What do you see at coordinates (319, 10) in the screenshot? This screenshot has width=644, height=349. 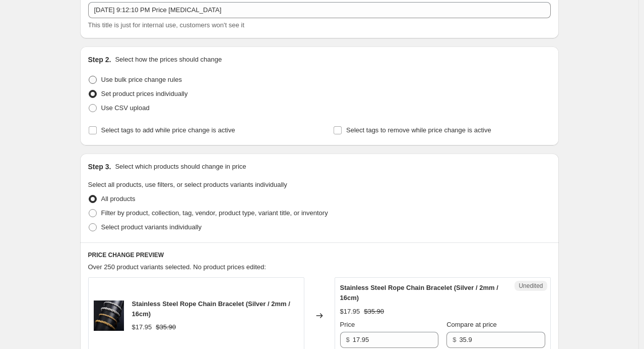 I see `input: 30% off holiday sale` at bounding box center [319, 10].